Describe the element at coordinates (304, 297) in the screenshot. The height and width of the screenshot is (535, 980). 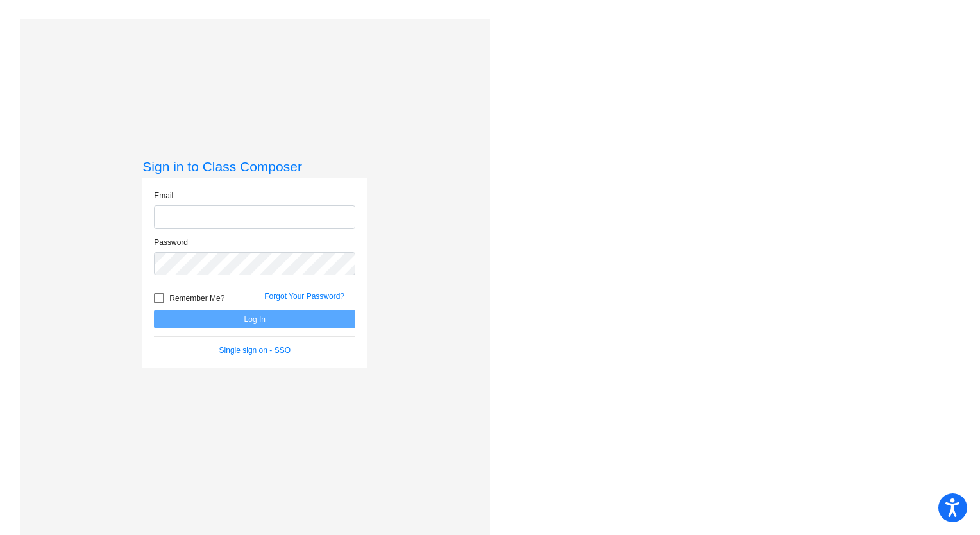
I see `a: Forgot Your Password?` at that location.